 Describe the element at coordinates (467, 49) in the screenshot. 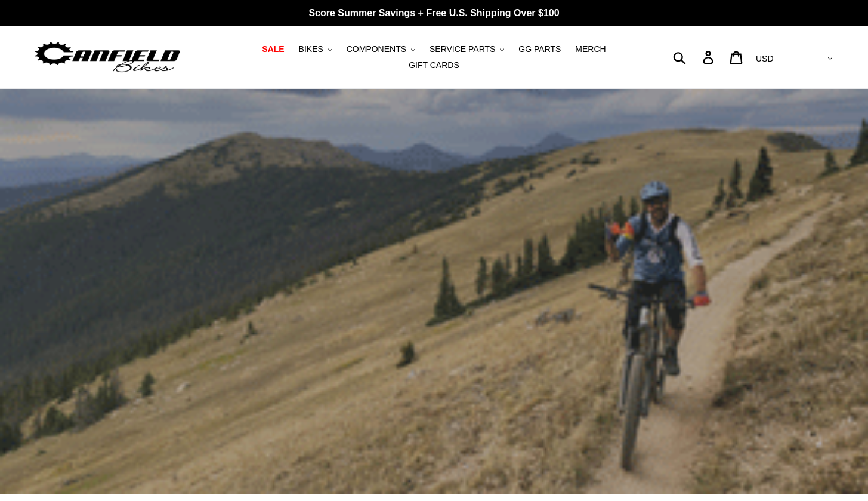

I see `button: SERVICE PARTS` at that location.